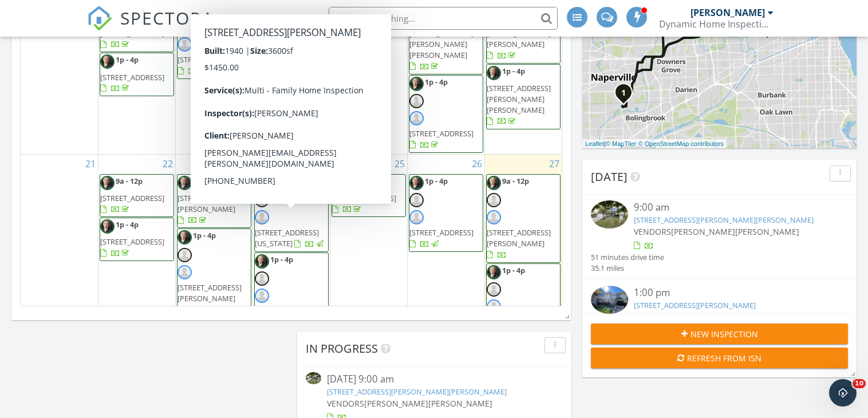 Image resolution: width=868 pixels, height=418 pixels. I want to click on a: Go to September 22, 2025, so click(168, 163).